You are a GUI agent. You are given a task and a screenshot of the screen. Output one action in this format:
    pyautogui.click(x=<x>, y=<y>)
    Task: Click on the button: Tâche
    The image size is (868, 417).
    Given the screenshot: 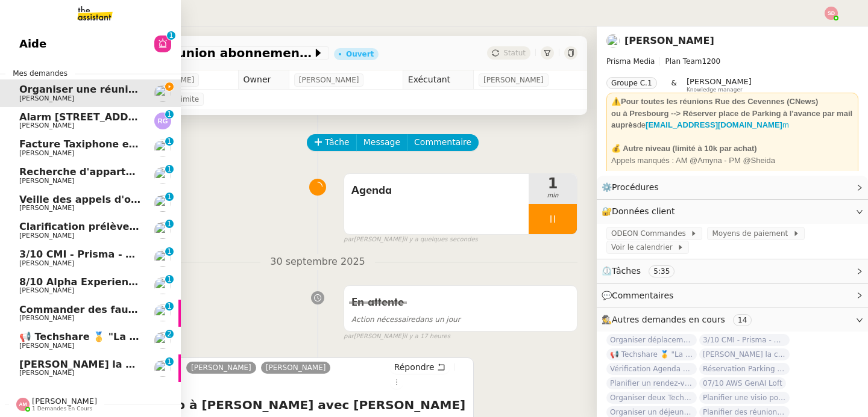 What is the action you would take?
    pyautogui.click(x=332, y=143)
    